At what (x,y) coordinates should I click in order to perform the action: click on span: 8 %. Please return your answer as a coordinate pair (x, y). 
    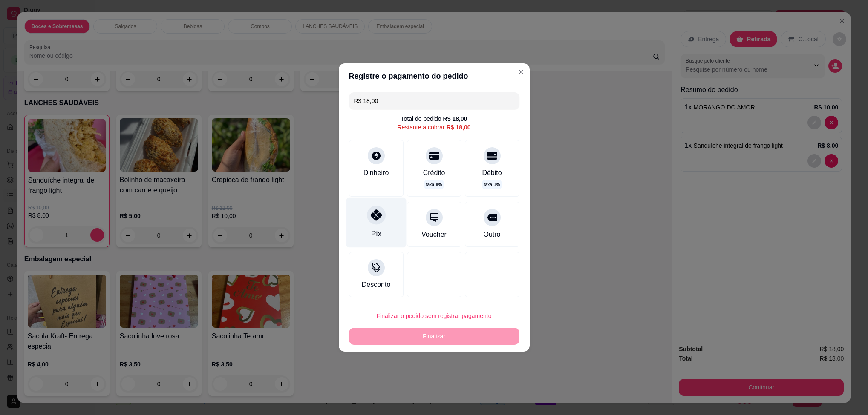
    Looking at the image, I should click on (439, 184).